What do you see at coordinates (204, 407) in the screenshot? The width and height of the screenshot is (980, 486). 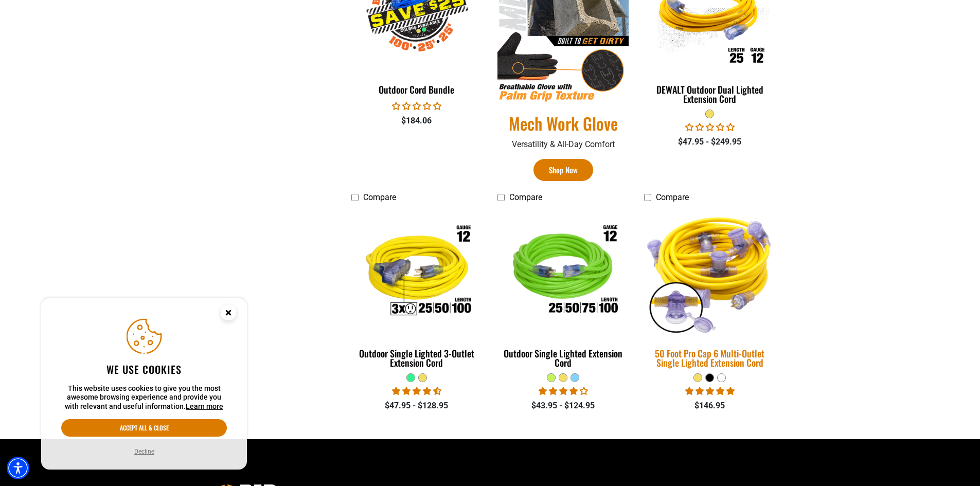 I see `a: This website uses cookies to give you the most awesome browsing experience and provide you with r...` at bounding box center [204, 407].